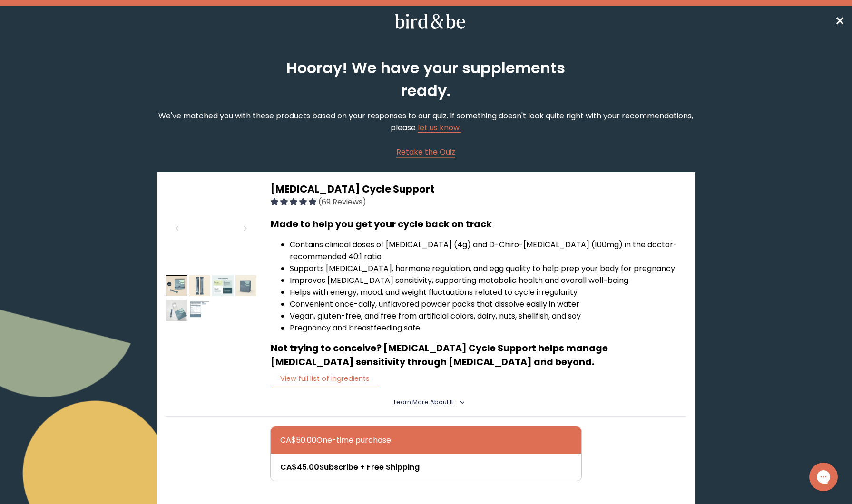 Image resolution: width=852 pixels, height=504 pixels. I want to click on span: Retake the Quiz, so click(426, 151).